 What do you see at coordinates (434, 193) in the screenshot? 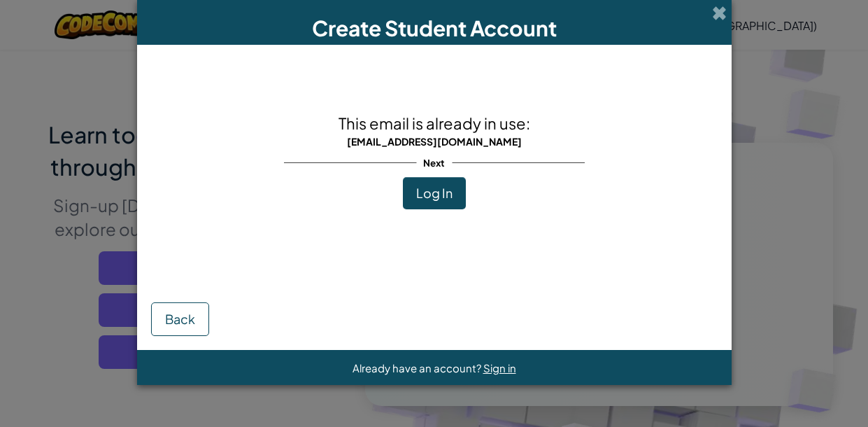
I see `button: Log In` at bounding box center [434, 193].